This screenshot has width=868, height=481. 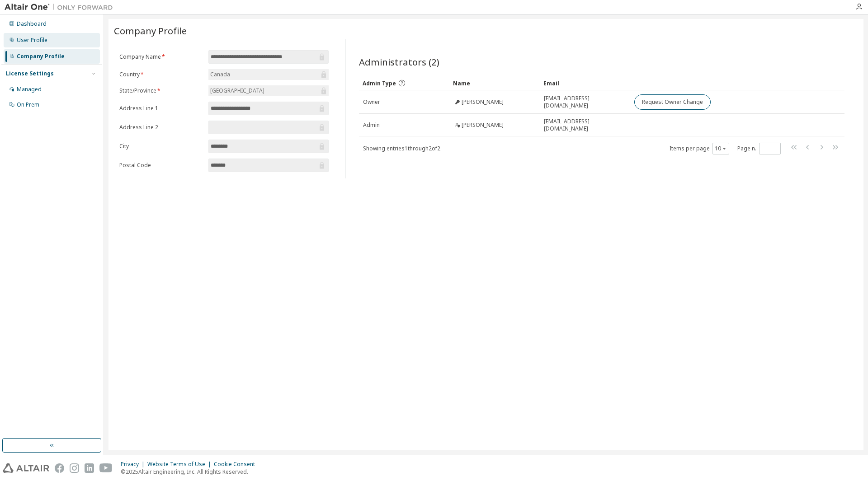 What do you see at coordinates (161, 165) in the screenshot?
I see `label: Postal Code` at bounding box center [161, 165].